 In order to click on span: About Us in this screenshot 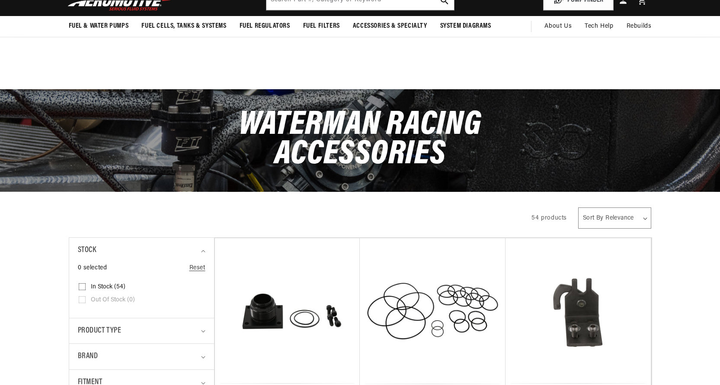, I will do `click(558, 26)`.